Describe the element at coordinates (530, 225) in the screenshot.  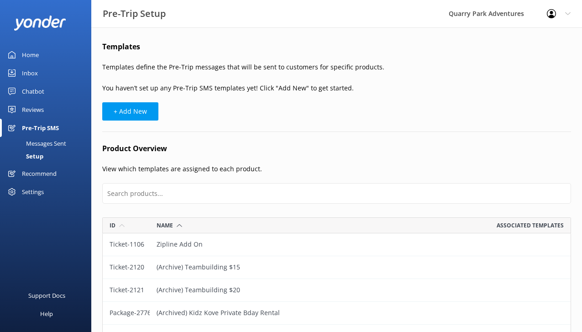
I see `span: Associated templates` at that location.